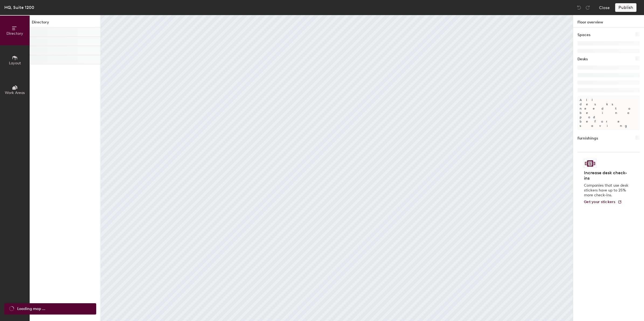 Image resolution: width=644 pixels, height=321 pixels. I want to click on span: Loading map ..., so click(31, 310).